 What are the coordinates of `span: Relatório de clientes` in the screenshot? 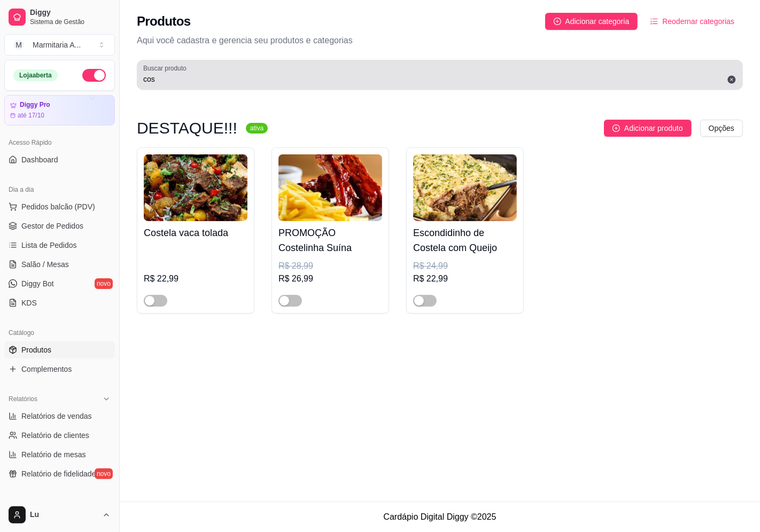 It's located at (55, 436).